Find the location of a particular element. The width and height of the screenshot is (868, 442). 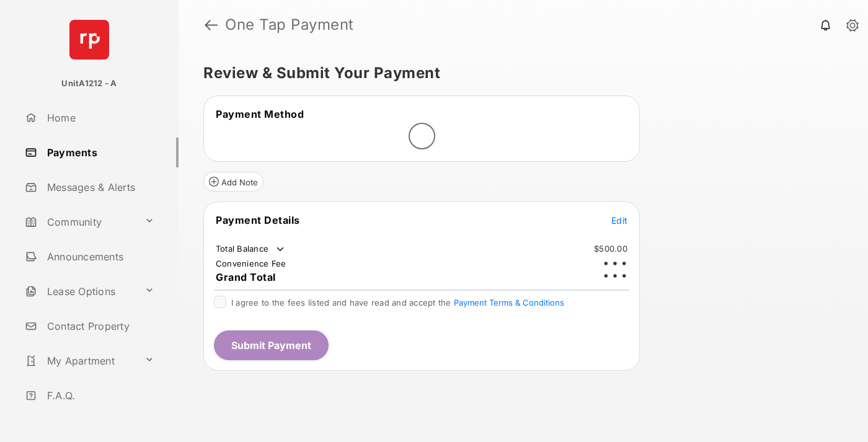

button: Submit Payment is located at coordinates (271, 345).